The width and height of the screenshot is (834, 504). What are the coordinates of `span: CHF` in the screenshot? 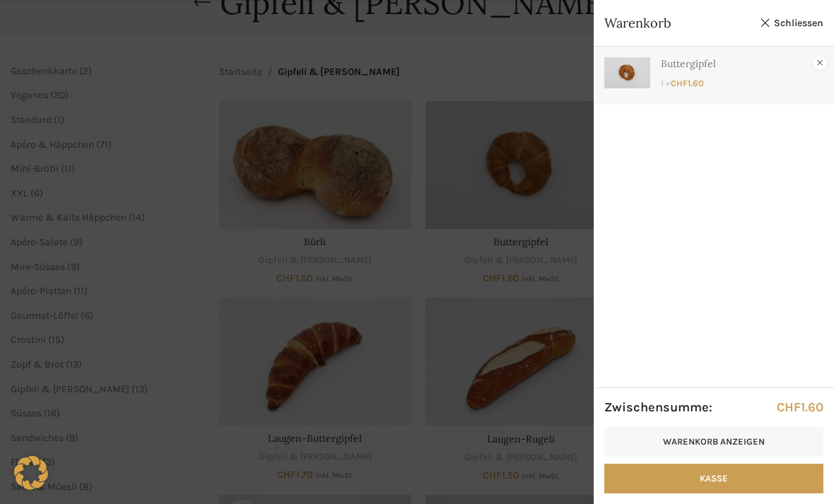 It's located at (789, 407).